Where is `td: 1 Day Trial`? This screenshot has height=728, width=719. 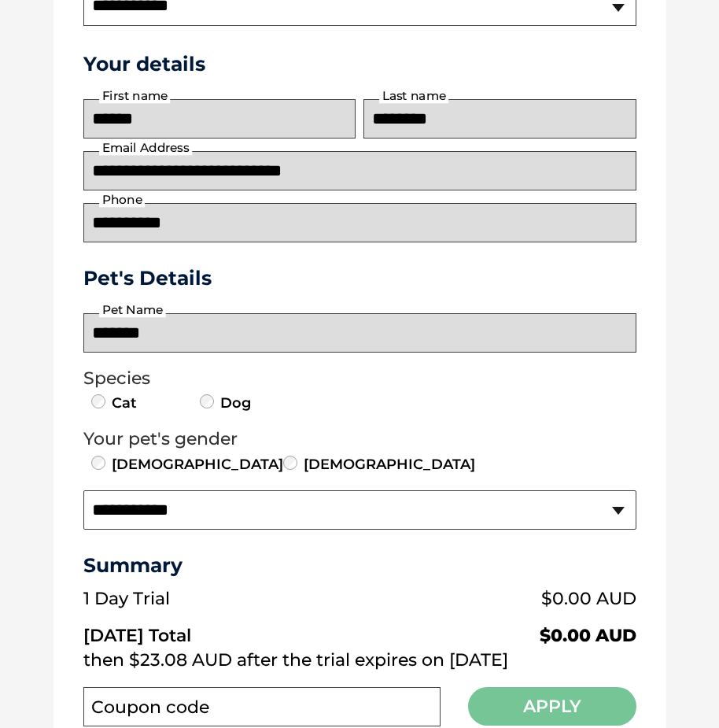 td: 1 Day Trial is located at coordinates (228, 599).